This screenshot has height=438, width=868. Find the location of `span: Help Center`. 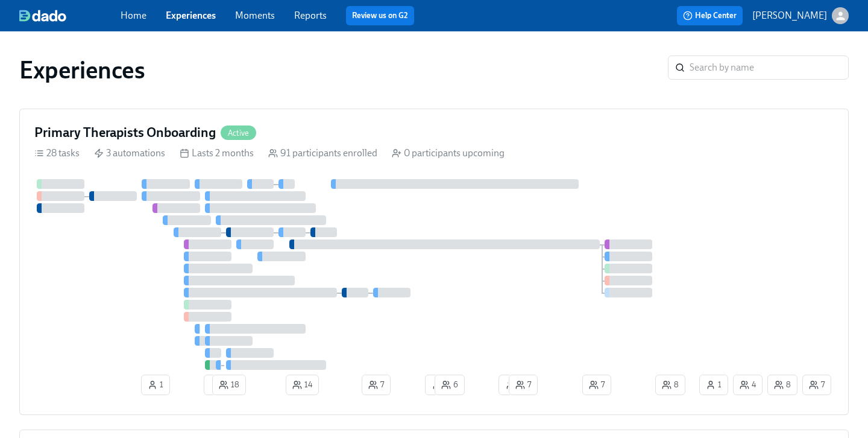

span: Help Center is located at coordinates (710, 15).